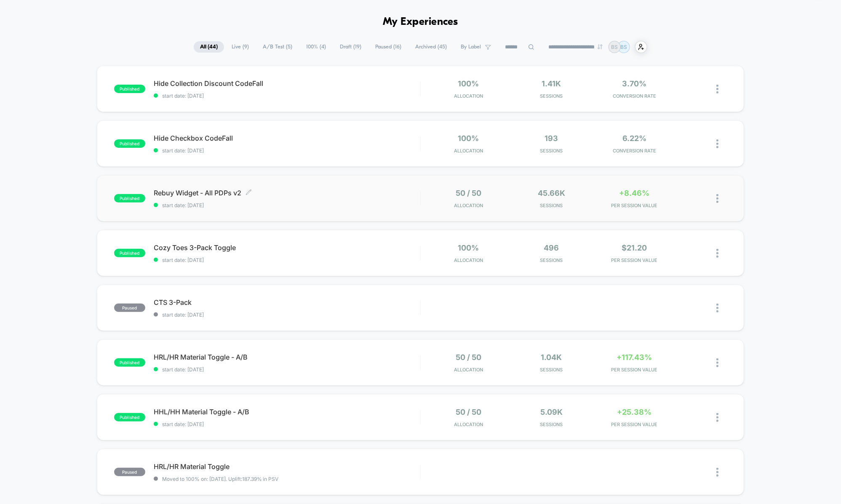 This screenshot has height=504, width=841. Describe the element at coordinates (635, 247) in the screenshot. I see `span: $21.20` at that location.